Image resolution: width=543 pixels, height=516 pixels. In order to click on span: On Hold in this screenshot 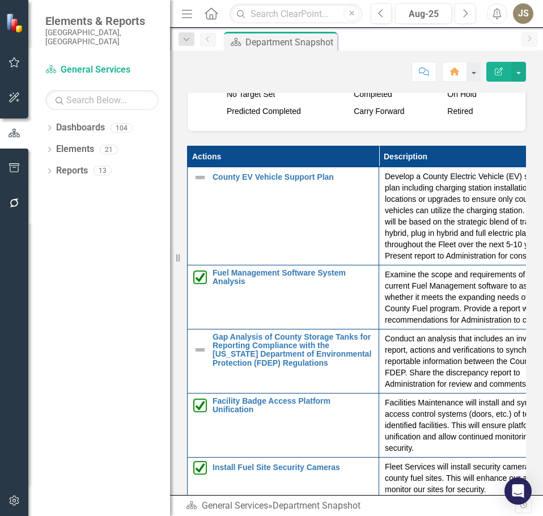, I will do `click(461, 94)`.